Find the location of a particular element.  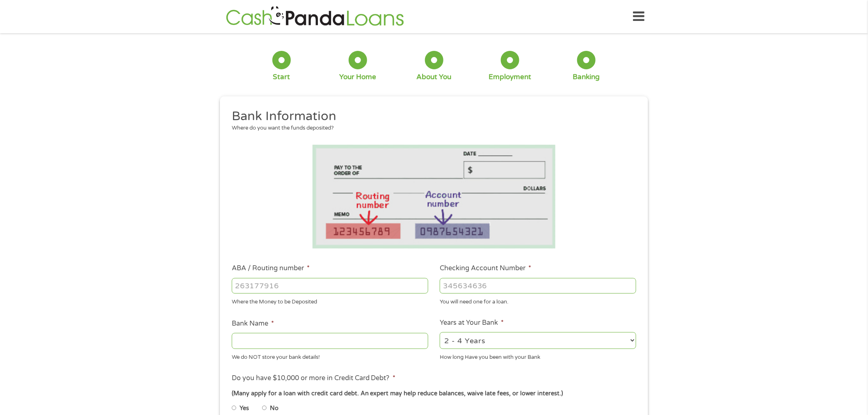

h2: Bank Information is located at coordinates (431, 117).